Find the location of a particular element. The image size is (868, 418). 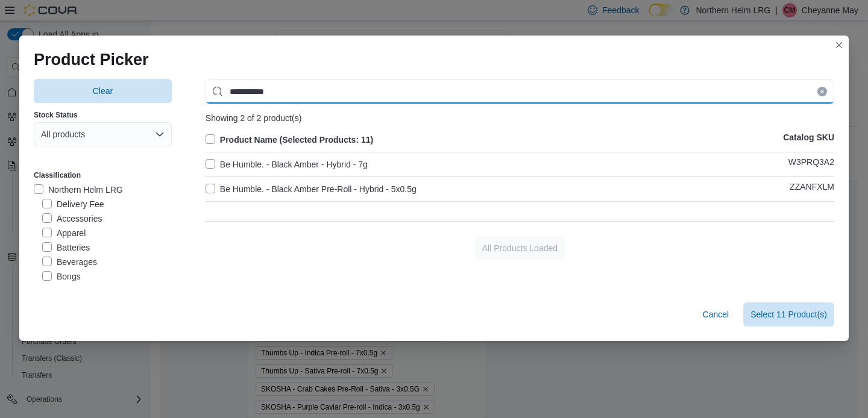

label: Apparel is located at coordinates (64, 233).